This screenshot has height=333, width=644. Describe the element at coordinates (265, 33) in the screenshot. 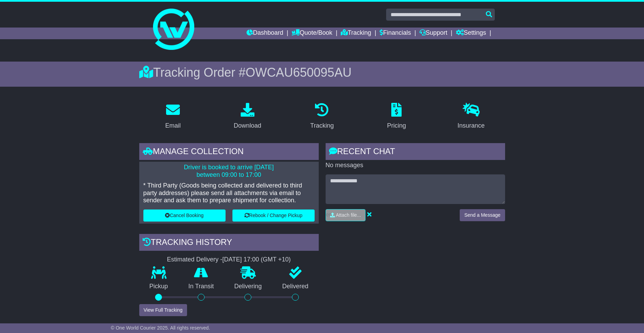

I see `a: Dashboard` at that location.